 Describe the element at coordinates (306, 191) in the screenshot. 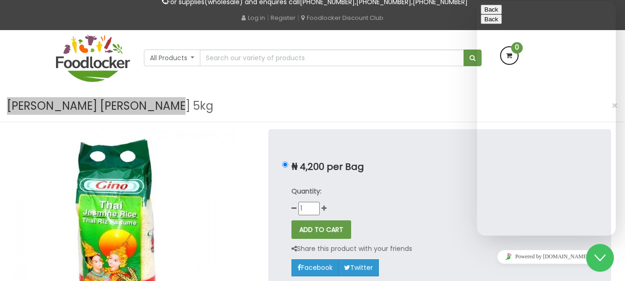

I see `strong: Quantity:` at that location.